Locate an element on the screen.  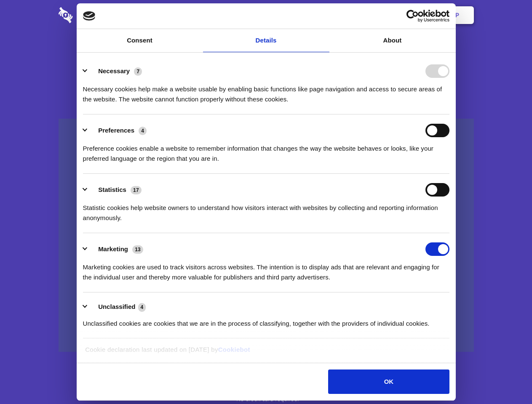
img: logo is located at coordinates (89, 16).